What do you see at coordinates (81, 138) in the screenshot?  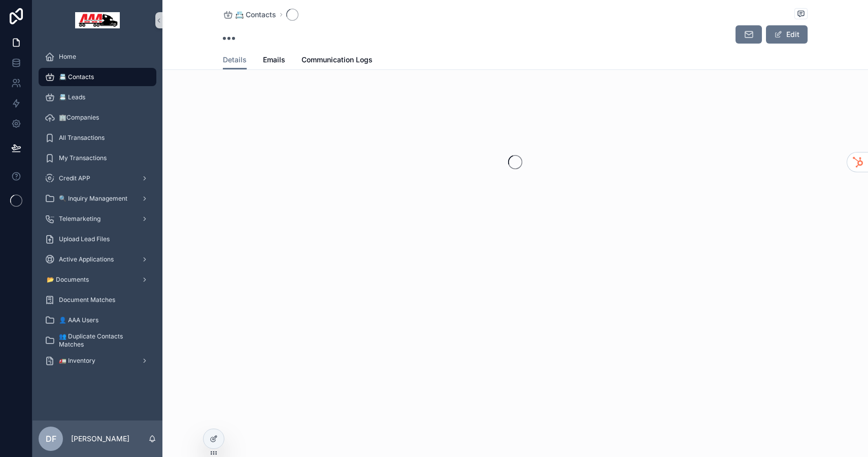 I see `span: All Transactions` at bounding box center [81, 138].